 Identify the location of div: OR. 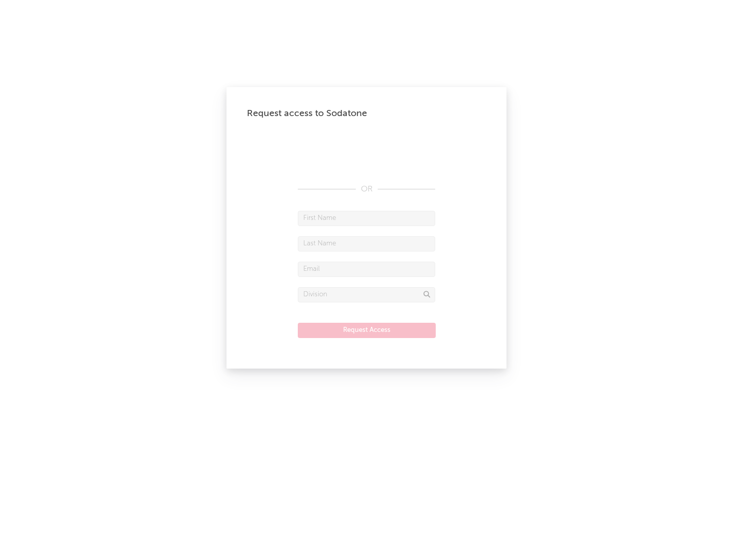
(367, 189).